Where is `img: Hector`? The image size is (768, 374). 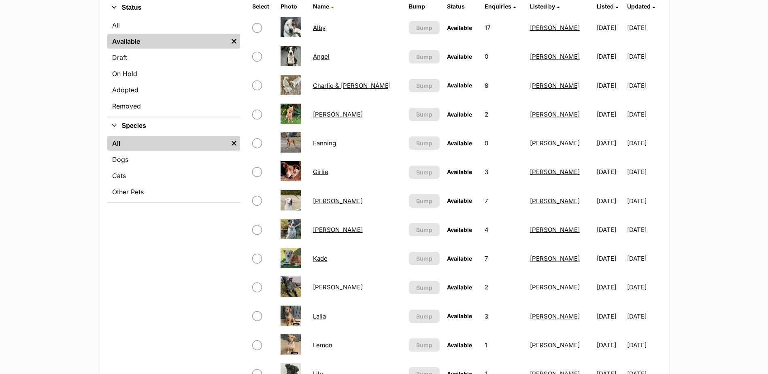
img: Hector is located at coordinates (291, 229).